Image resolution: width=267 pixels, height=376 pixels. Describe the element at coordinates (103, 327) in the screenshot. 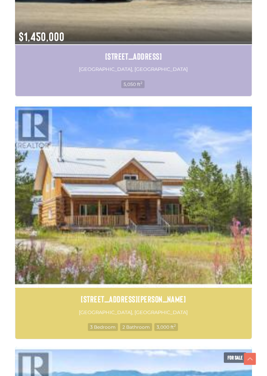

I see `span: 3 Bedroom` at that location.